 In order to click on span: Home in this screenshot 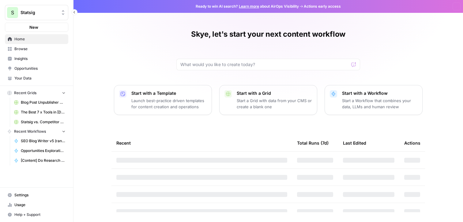, I will do `click(40, 39)`.